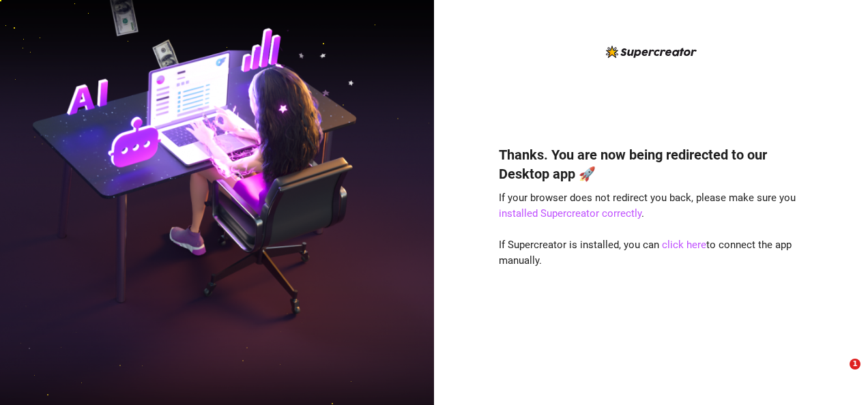 Image resolution: width=868 pixels, height=405 pixels. I want to click on h4: Thanks. You are now being redirected to our Desktop app 🚀, so click(651, 164).